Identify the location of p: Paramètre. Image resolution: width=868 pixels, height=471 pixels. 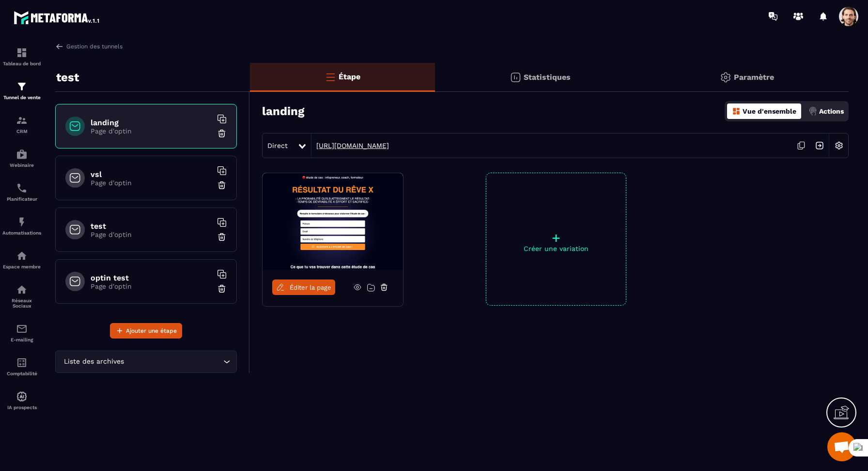
(753, 77).